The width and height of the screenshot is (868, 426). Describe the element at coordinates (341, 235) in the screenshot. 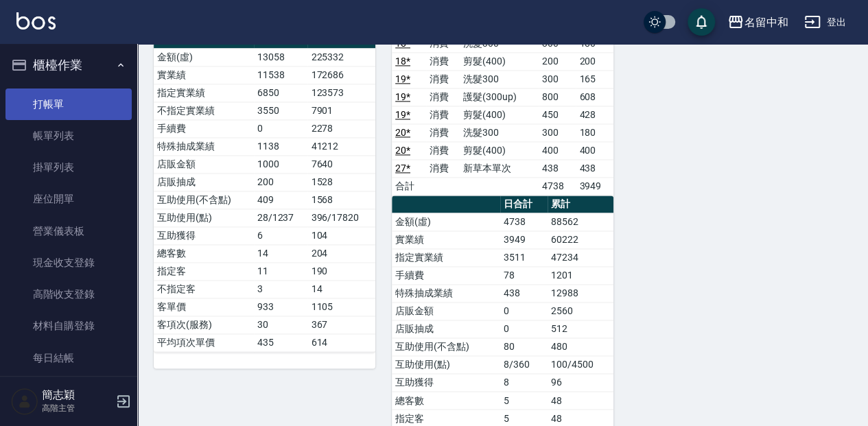

I see `td: 104` at that location.